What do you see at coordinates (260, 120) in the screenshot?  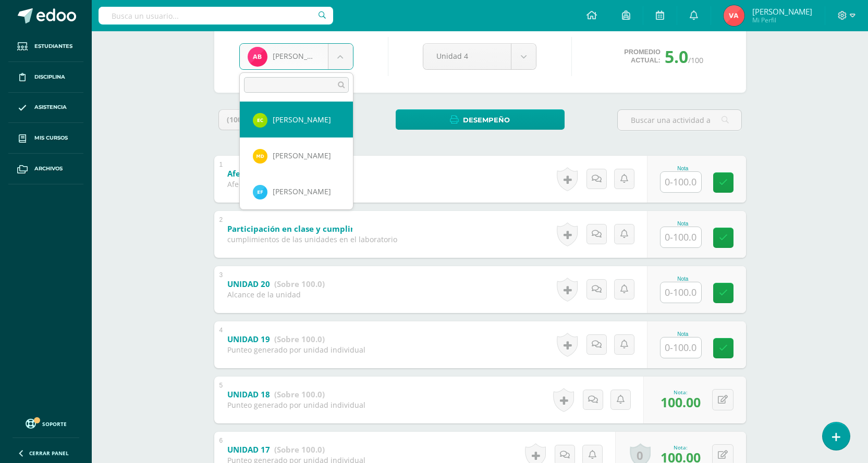 I see `img: 7b6bfbb04244f01e531764d0f402a9ef.png` at bounding box center [260, 120].